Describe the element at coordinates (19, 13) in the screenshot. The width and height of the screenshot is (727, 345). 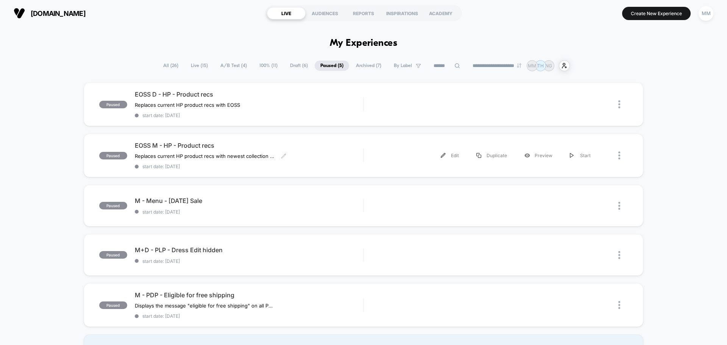
I see `img: Visually logo` at that location.